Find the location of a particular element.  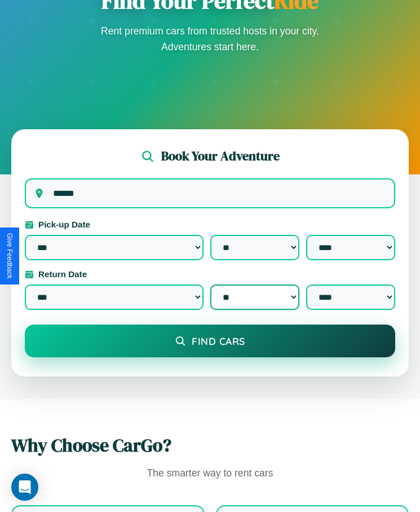

p: Rent premium cars from trusted hosts in your city. Adventures start here. is located at coordinates (211, 39).